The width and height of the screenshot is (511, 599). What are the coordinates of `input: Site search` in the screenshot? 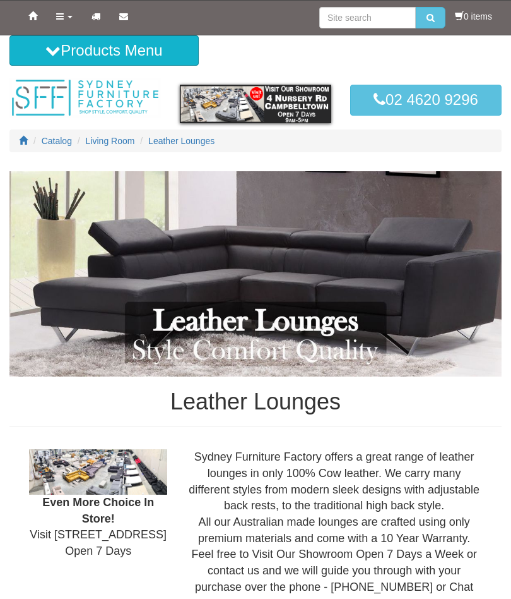 It's located at (367, 18).